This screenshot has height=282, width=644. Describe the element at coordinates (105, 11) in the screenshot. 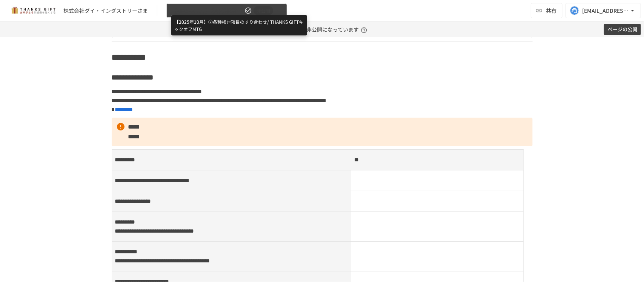

I see `div: 株式会社ダイ・インダストリーさま` at that location.